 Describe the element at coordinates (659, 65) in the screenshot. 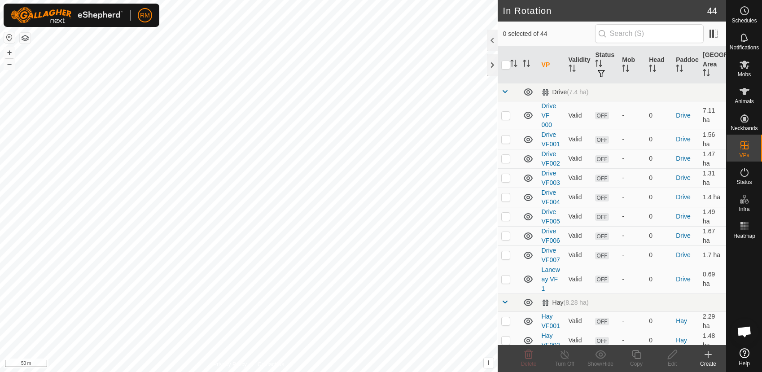

I see `th: Head` at that location.